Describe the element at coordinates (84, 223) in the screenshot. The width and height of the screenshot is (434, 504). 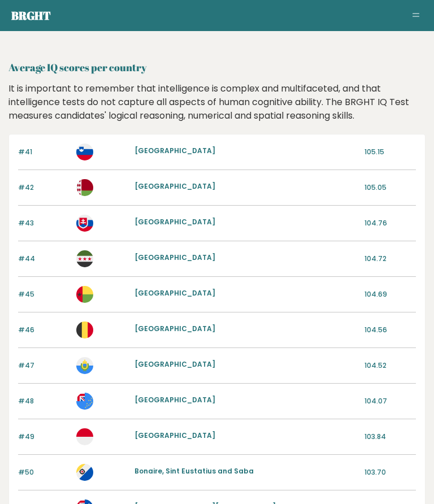
I see `img: sk.svg` at that location.